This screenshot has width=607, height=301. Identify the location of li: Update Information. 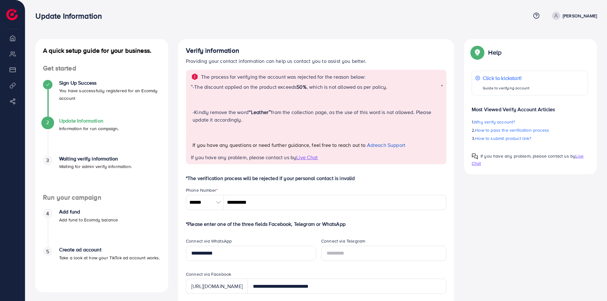
(102, 137).